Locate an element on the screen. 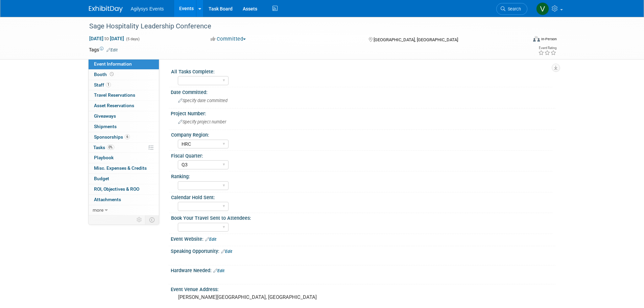 The width and height of the screenshot is (644, 308). a: Booth is located at coordinates (124, 75).